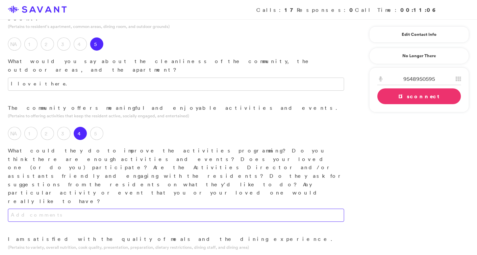 This screenshot has width=477, height=255. What do you see at coordinates (176, 108) in the screenshot?
I see `p: The community offers meaningful and enjoyable activities and events.` at bounding box center [176, 108].